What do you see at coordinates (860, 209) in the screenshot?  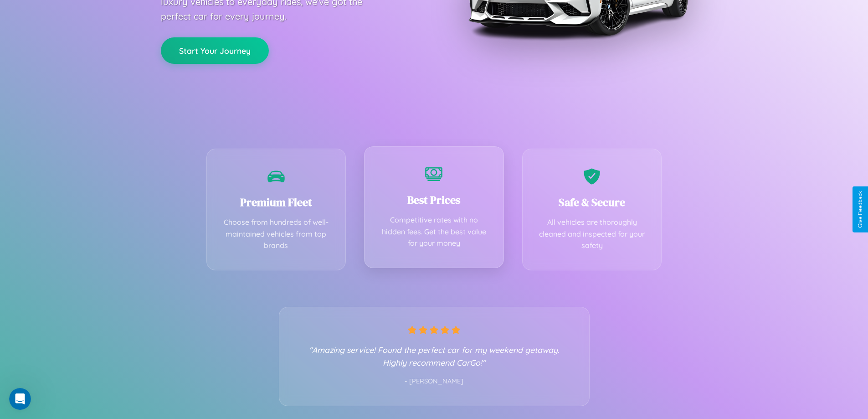 I see `div: Give Feedback` at bounding box center [860, 209].